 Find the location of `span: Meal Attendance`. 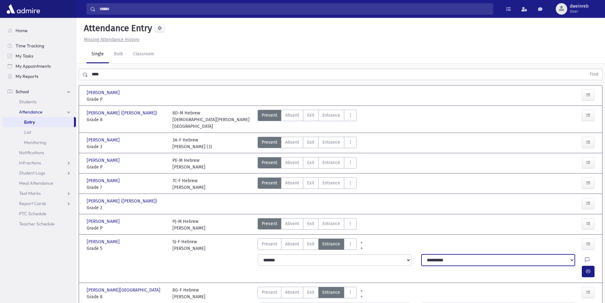

span: Meal Attendance is located at coordinates (36, 183).